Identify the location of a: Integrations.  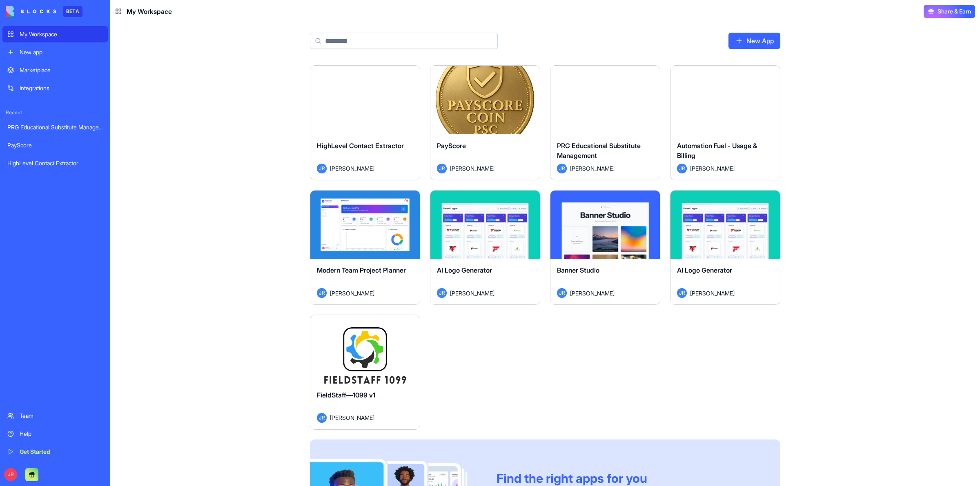
(55, 88).